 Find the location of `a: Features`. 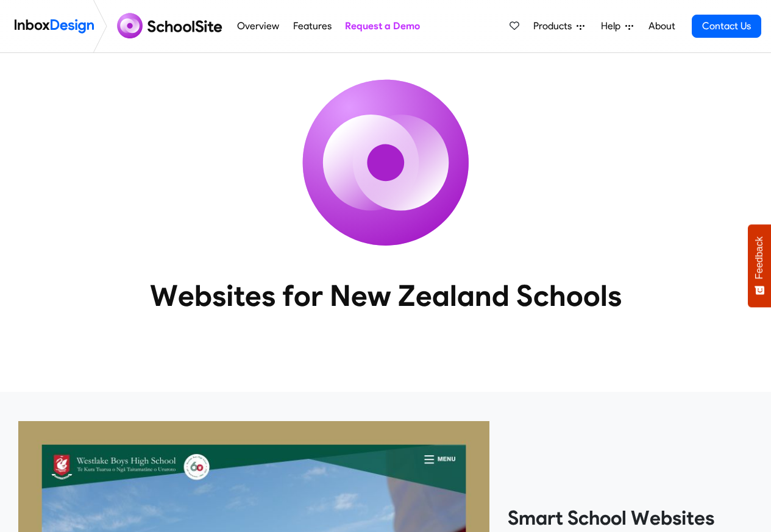

a: Features is located at coordinates (312, 26).